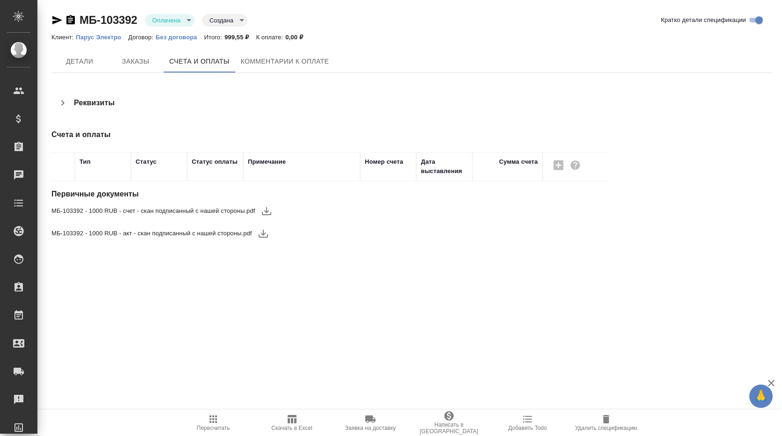 The image size is (782, 436). I want to click on p: 0,00 ₽, so click(297, 37).